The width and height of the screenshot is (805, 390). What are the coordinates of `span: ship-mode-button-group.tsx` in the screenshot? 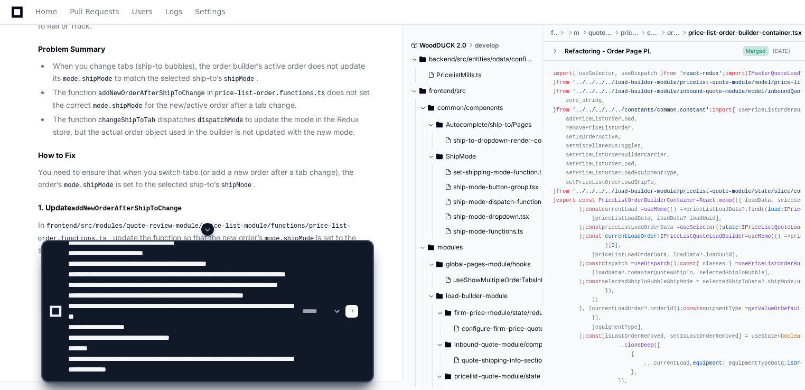 It's located at (496, 187).